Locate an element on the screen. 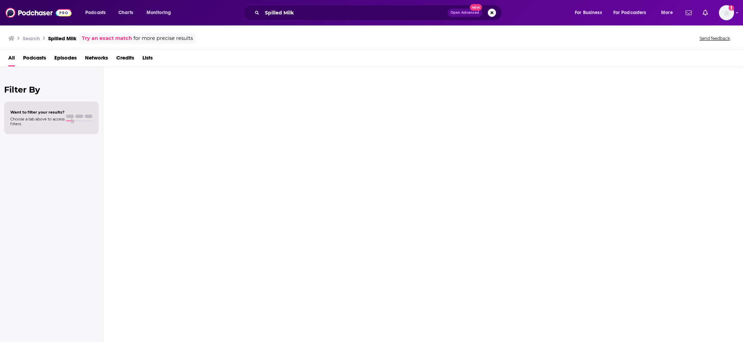 The height and width of the screenshot is (342, 743). span: Monitoring is located at coordinates (159, 13).